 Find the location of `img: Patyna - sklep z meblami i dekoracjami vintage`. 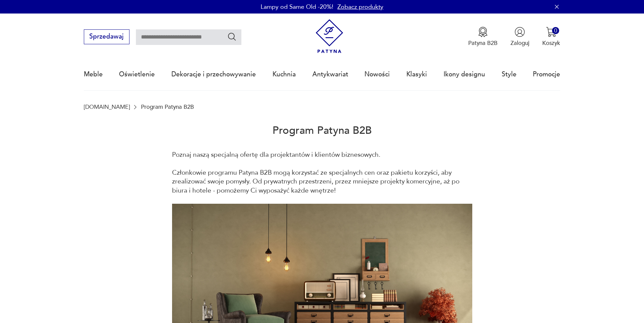

img: Patyna - sklep z meblami i dekoracjami vintage is located at coordinates (329, 36).